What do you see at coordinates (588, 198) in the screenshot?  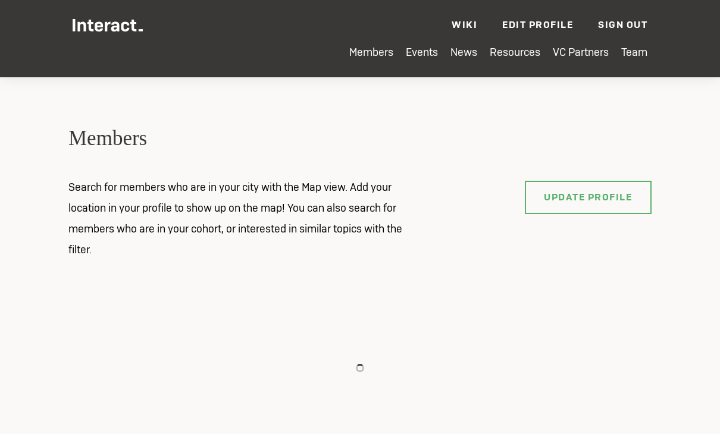 I see `a: Update Profile` at bounding box center [588, 198].